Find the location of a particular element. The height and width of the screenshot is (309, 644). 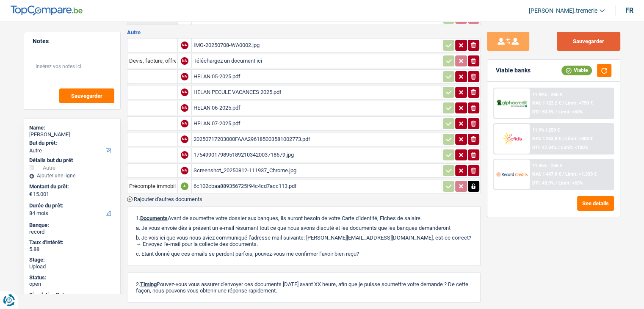

p: 1. Avant de soumettre votre dossier aux banques, ils auront besoin de votre Carte d'identité, Fic... is located at coordinates (303, 218).